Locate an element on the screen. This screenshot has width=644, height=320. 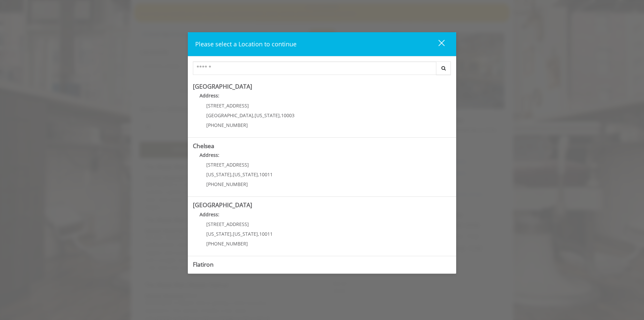
div: close dialog is located at coordinates (437, 44).